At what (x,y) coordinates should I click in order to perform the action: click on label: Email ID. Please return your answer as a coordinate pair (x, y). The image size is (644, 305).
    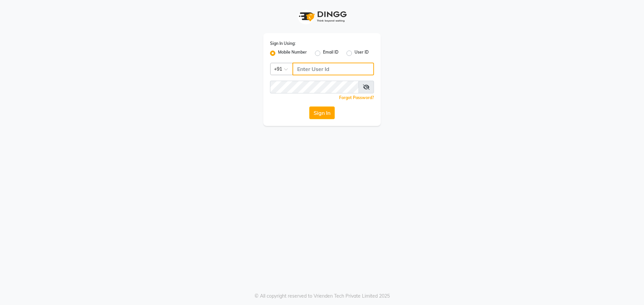
    Looking at the image, I should click on (331, 53).